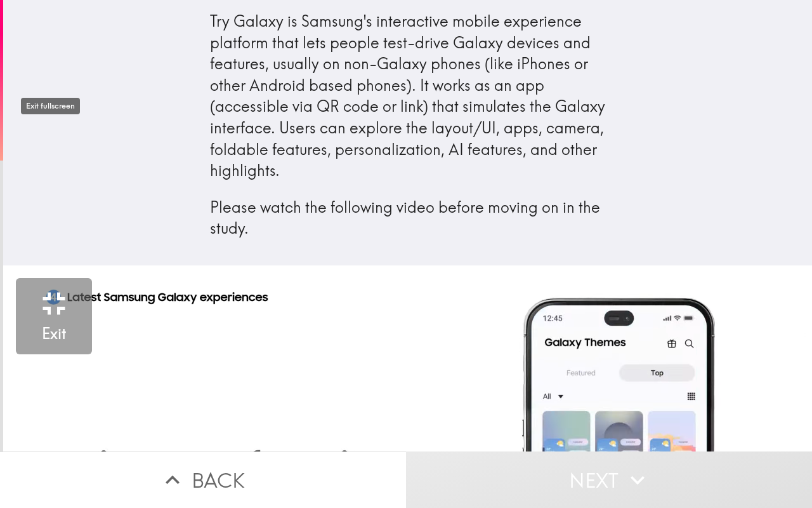 The height and width of the screenshot is (508, 812). What do you see at coordinates (609, 479) in the screenshot?
I see `button: Next` at bounding box center [609, 479].